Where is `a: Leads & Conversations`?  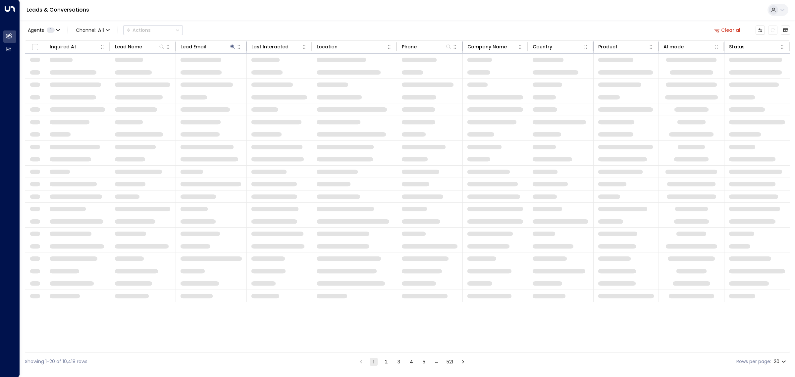
a: Leads & Conversations is located at coordinates (58, 10).